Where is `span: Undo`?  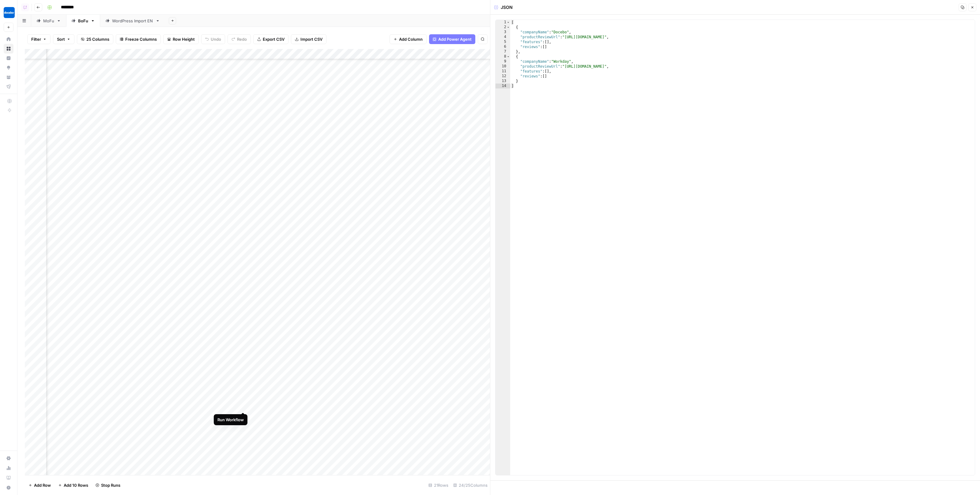
span: Undo is located at coordinates (216, 39).